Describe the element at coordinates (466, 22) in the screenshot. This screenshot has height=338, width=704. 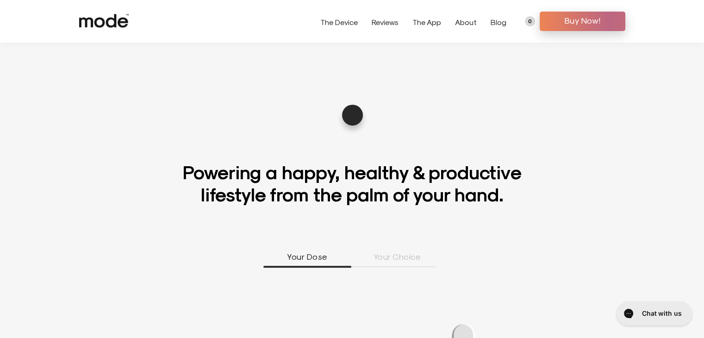
I see `a: About` at that location.